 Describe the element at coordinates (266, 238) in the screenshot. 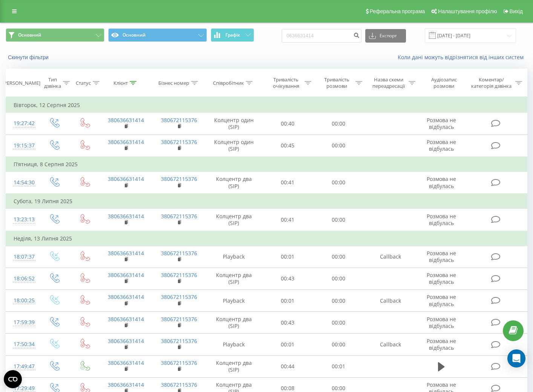

I see `td: Неділя, 13 Липня 2025` at that location.